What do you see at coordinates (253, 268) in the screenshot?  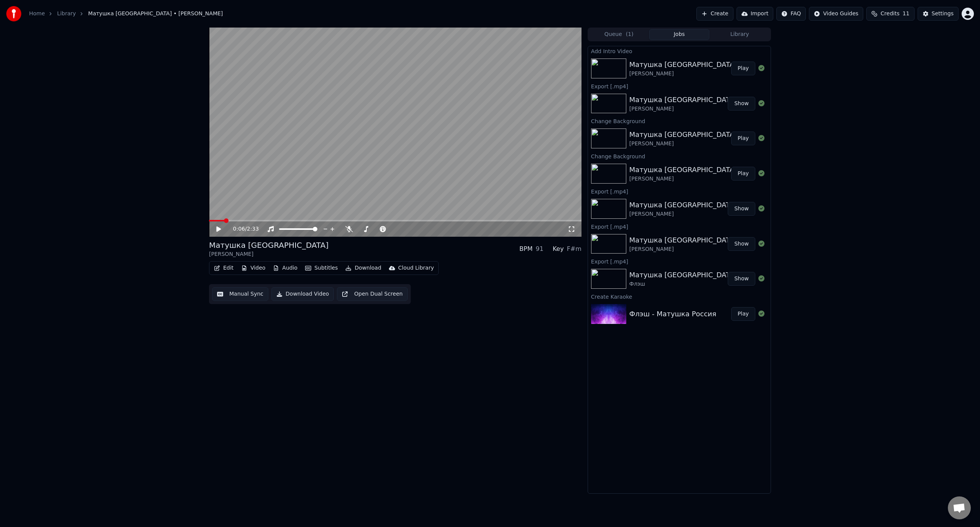 I see `button: Video` at bounding box center [253, 268].